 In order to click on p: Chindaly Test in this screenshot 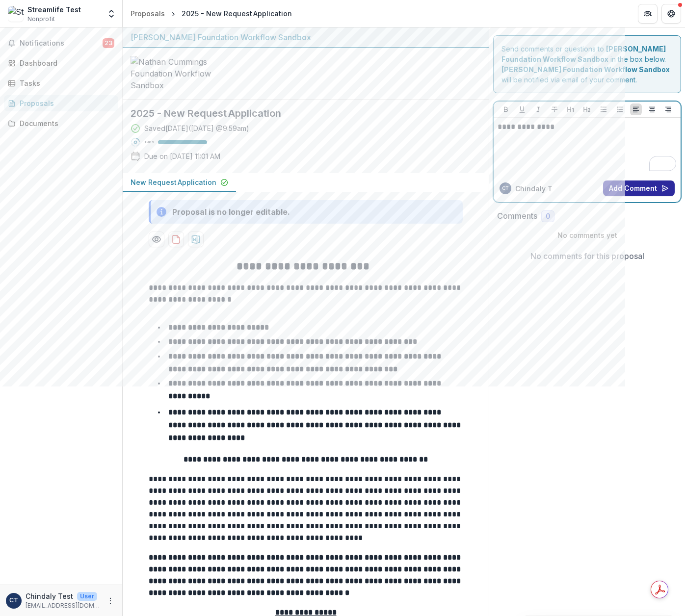, I will do `click(49, 596)`.